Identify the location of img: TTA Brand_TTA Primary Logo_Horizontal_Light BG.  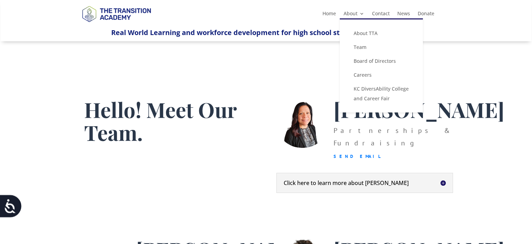
(116, 14).